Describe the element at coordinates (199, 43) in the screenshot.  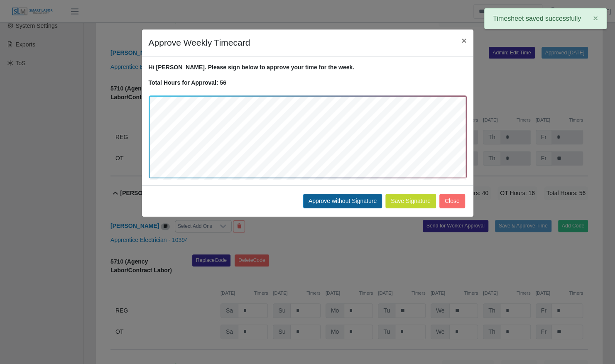
I see `h4: Approve Weekly Timecard` at that location.